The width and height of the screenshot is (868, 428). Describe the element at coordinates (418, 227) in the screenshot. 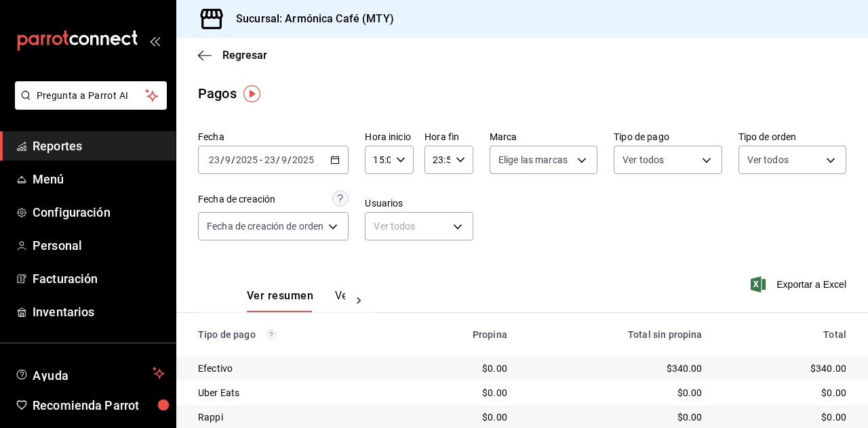

I see `div: Ver todos` at that location.